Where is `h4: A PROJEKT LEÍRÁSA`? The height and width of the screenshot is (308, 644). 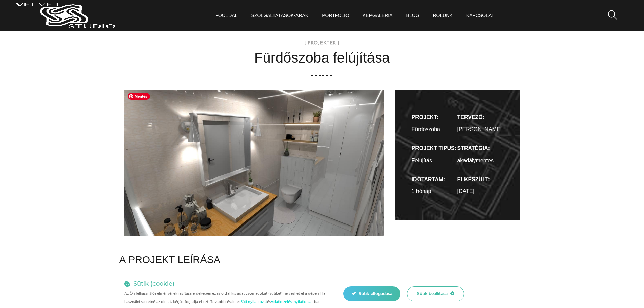 h4: A PROJEKT LEÍRÁSA is located at coordinates (322, 260).